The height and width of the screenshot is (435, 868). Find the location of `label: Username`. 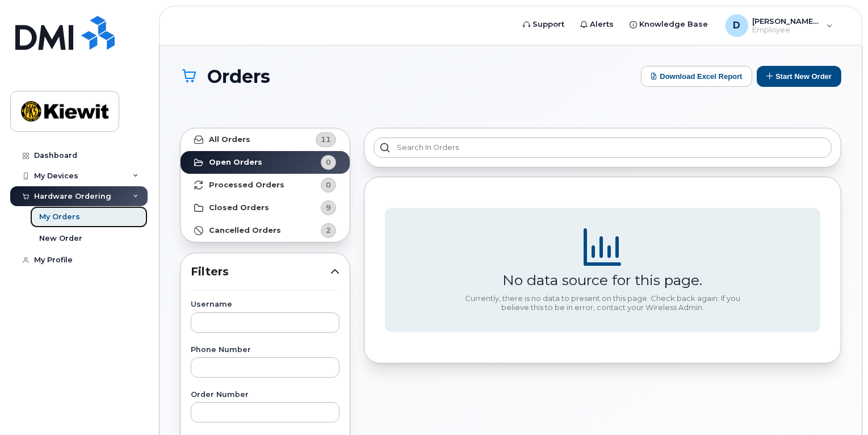

label: Username is located at coordinates (265, 304).